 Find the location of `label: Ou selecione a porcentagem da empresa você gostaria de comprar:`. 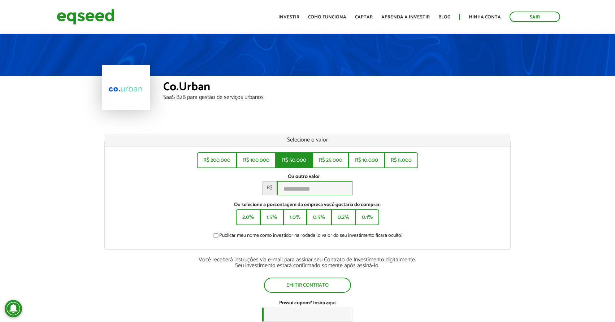

label: Ou selecione a porcentagem da empresa você gostaria de comprar: is located at coordinates (307, 205).